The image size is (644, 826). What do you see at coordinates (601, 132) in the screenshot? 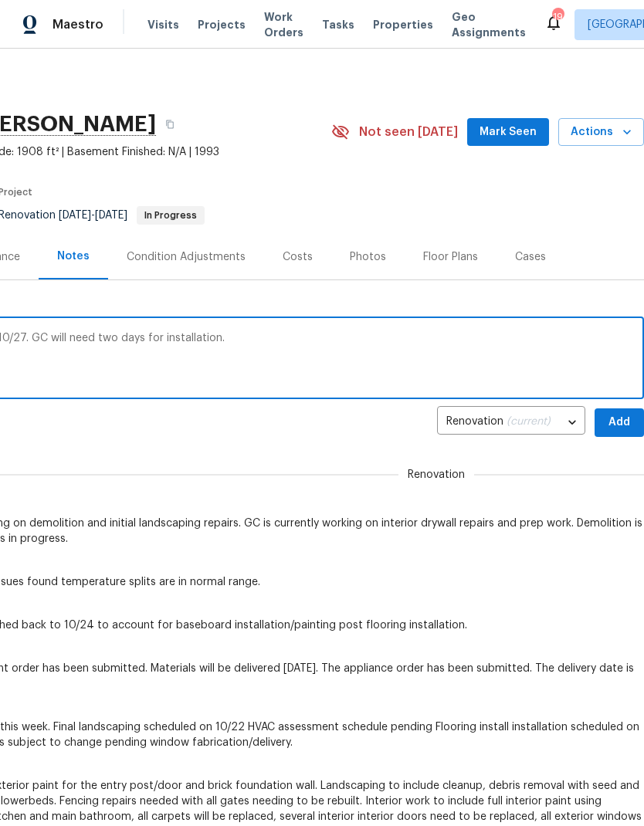
I see `span: Actions` at bounding box center [601, 132].